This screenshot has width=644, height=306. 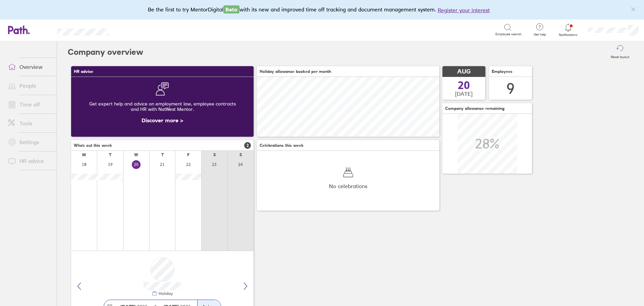 I want to click on a: People, so click(x=30, y=86).